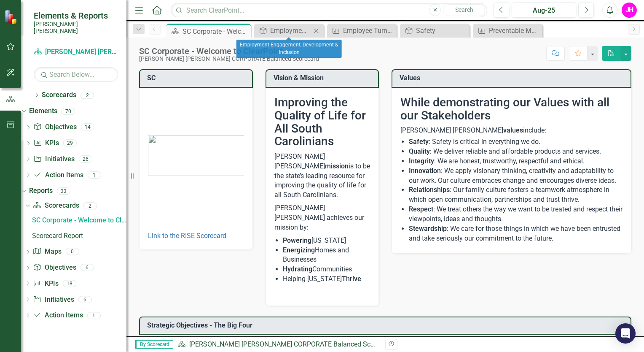 The width and height of the screenshot is (644, 352). Describe the element at coordinates (11, 17) in the screenshot. I see `img: ClearPoint Strategy` at that location.